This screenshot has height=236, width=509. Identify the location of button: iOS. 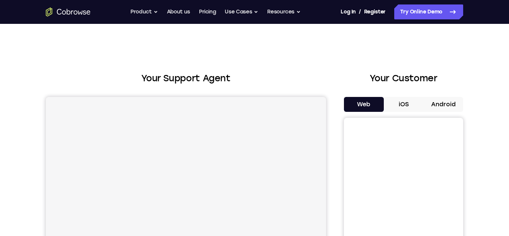
(403, 104).